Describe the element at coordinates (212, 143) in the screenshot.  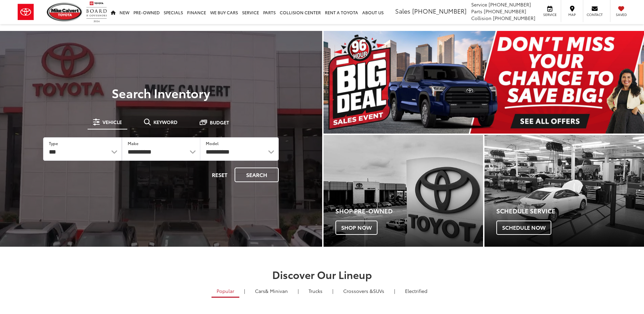
I see `label: Model` at that location.